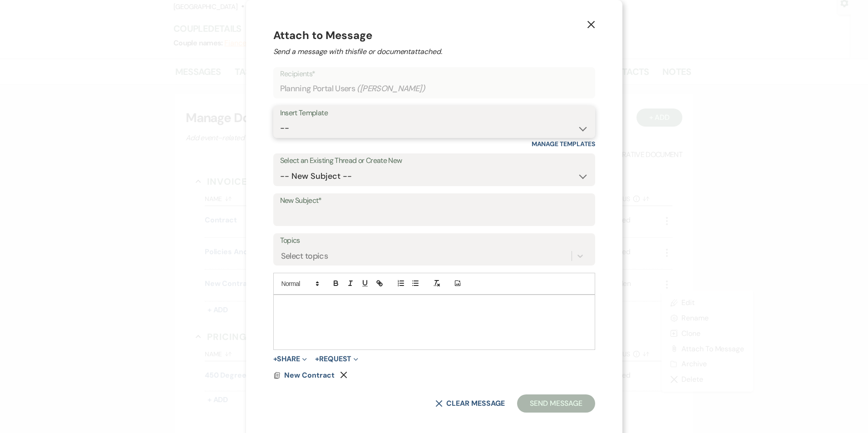 Image resolution: width=868 pixels, height=433 pixels. What do you see at coordinates (305, 255) in the screenshot?
I see `div: Select topics` at bounding box center [305, 255].